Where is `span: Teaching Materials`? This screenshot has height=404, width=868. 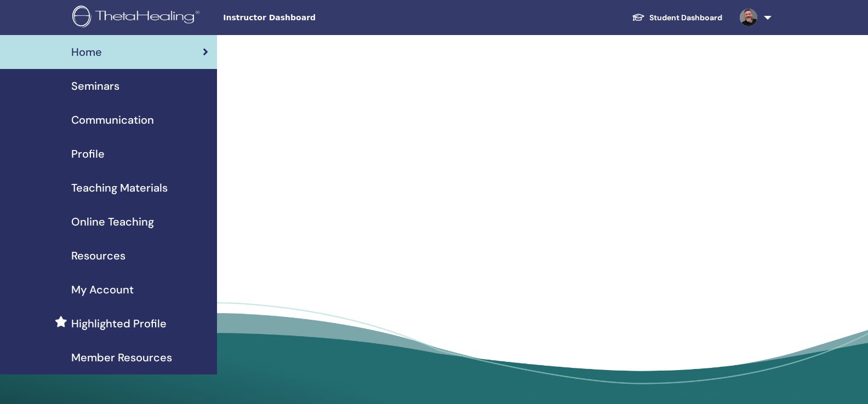
span: Teaching Materials is located at coordinates (119, 188).